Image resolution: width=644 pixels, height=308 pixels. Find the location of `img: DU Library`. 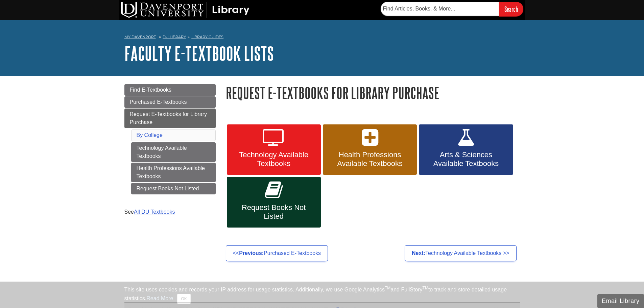

img: DU Library is located at coordinates (185, 10).